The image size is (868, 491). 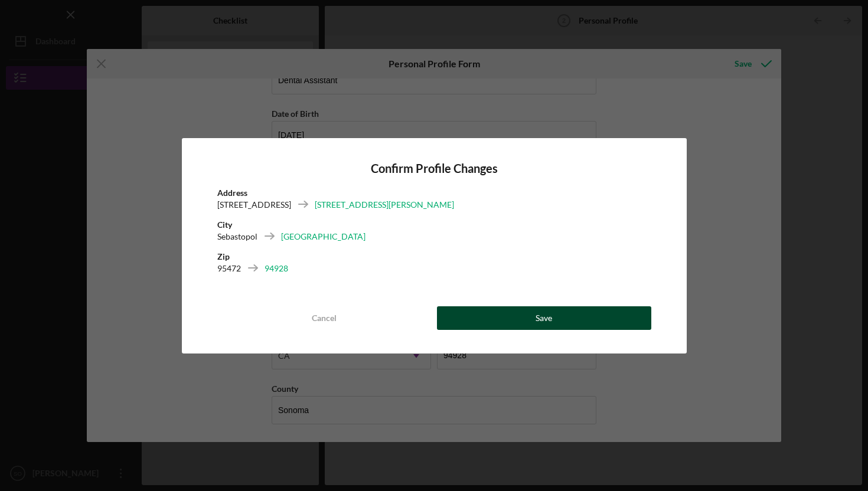 What do you see at coordinates (544, 319) in the screenshot?
I see `button: Save` at bounding box center [544, 319].